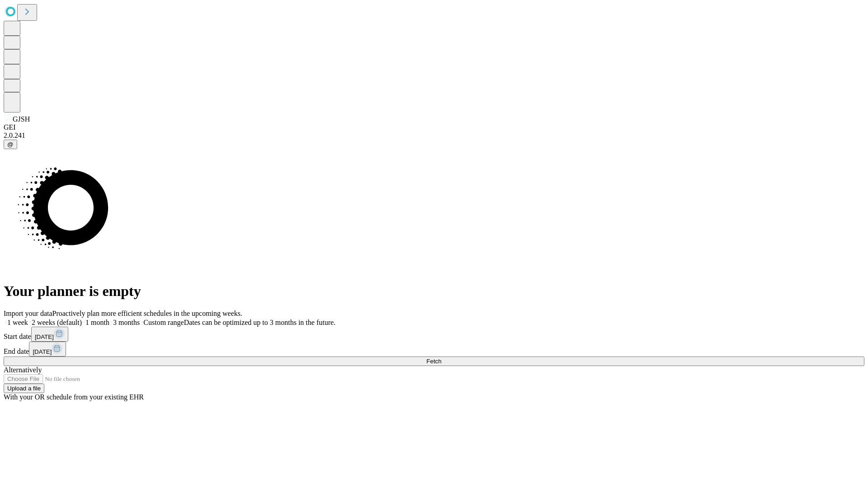  I want to click on span: Dates can be optimized up to 3 months in the future., so click(259, 322).